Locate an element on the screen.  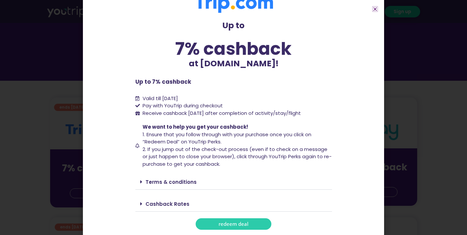
span: Pay with YouTrip during checkout is located at coordinates (182, 105).